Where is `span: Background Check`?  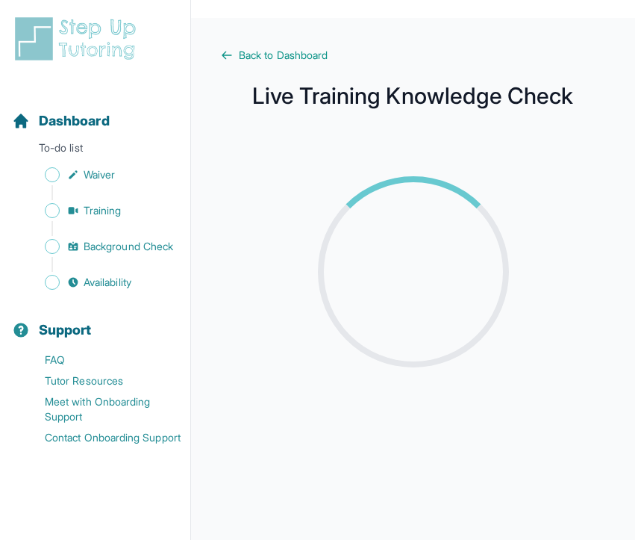
span: Background Check is located at coordinates (128, 246).